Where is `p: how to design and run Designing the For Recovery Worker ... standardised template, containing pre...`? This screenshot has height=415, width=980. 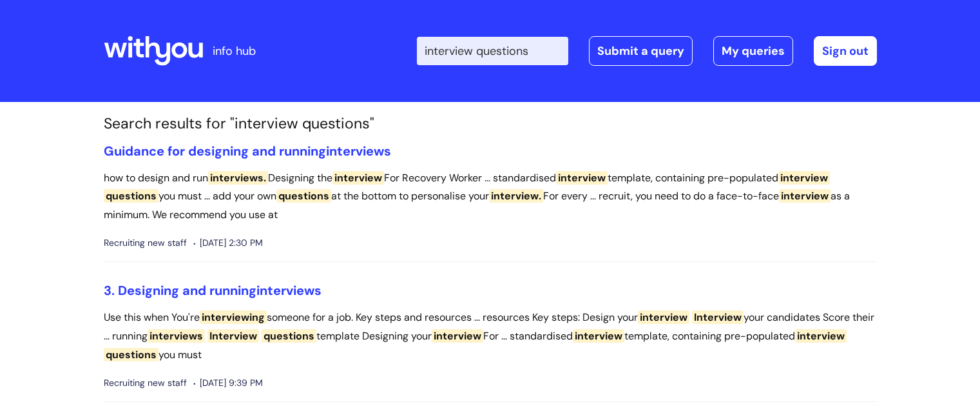 p: how to design and run Designing the For Recovery Worker ... standardised template, containing pre... is located at coordinates (491, 197).